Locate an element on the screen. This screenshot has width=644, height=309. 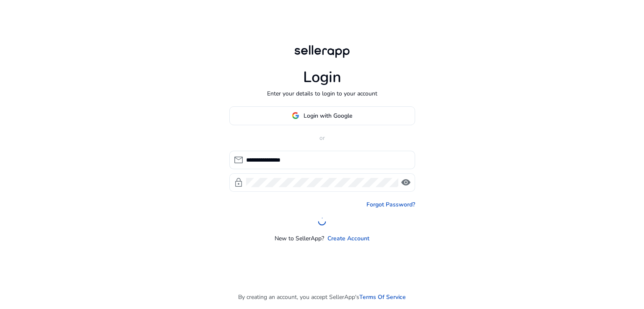
span: mail is located at coordinates (239, 160).